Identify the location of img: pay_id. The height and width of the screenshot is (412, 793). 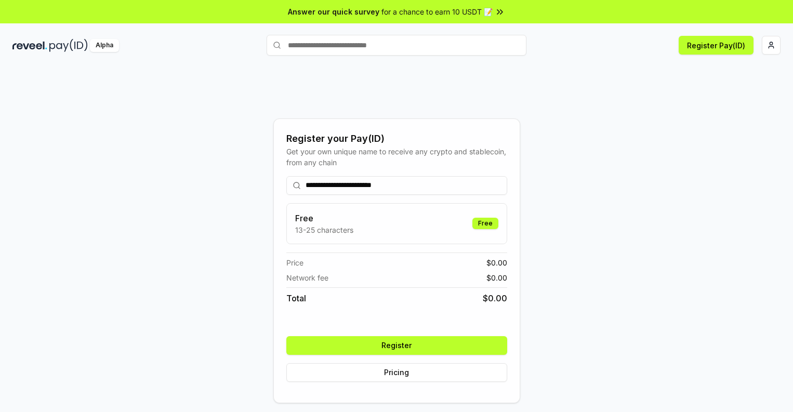
(69, 45).